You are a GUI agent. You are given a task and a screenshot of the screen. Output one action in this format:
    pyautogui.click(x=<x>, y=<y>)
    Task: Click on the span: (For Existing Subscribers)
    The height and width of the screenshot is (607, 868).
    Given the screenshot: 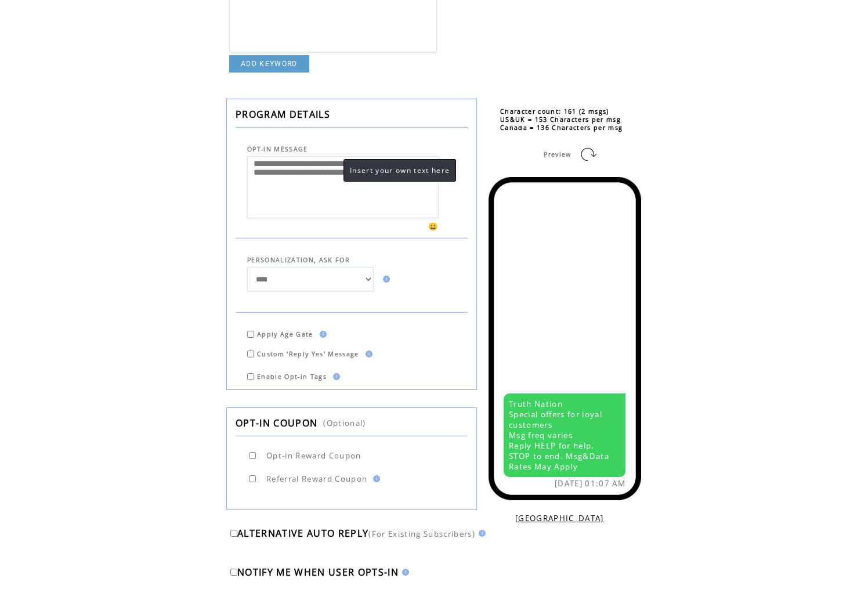 What is the action you would take?
    pyautogui.click(x=422, y=534)
    